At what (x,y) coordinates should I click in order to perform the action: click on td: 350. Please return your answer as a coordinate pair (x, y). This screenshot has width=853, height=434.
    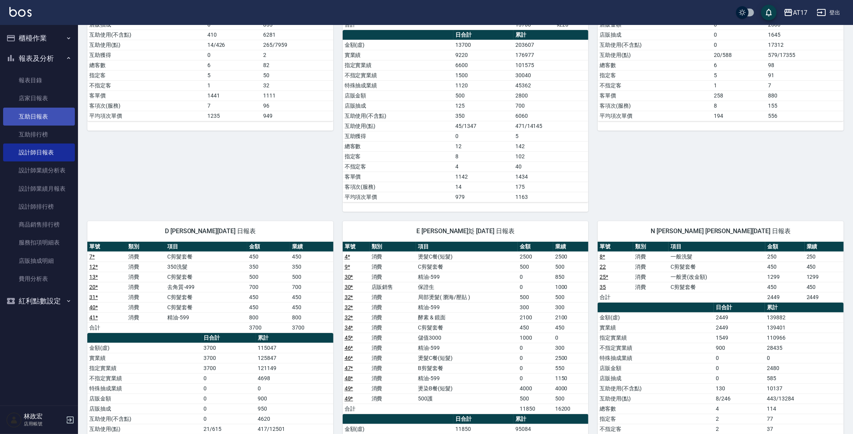
    Looking at the image, I should click on (311, 267).